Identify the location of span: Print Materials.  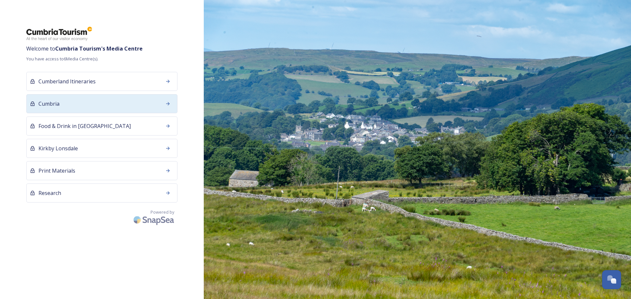
(57, 171).